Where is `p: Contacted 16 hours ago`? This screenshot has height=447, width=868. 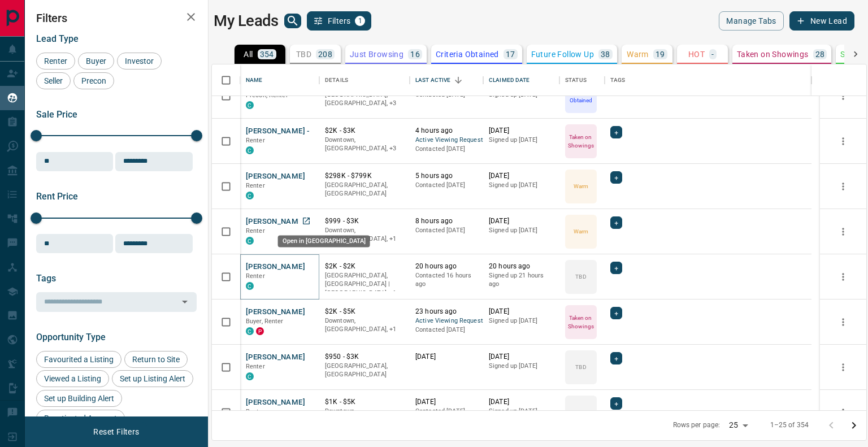 p: Contacted 16 hours ago is located at coordinates (446, 280).